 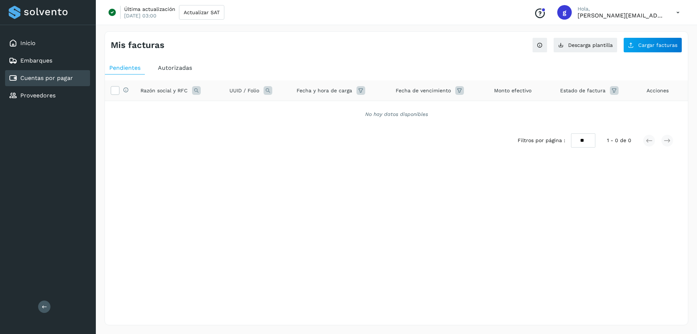 I want to click on p: guillermo.alvarado@nurib.com.mx, so click(x=621, y=15).